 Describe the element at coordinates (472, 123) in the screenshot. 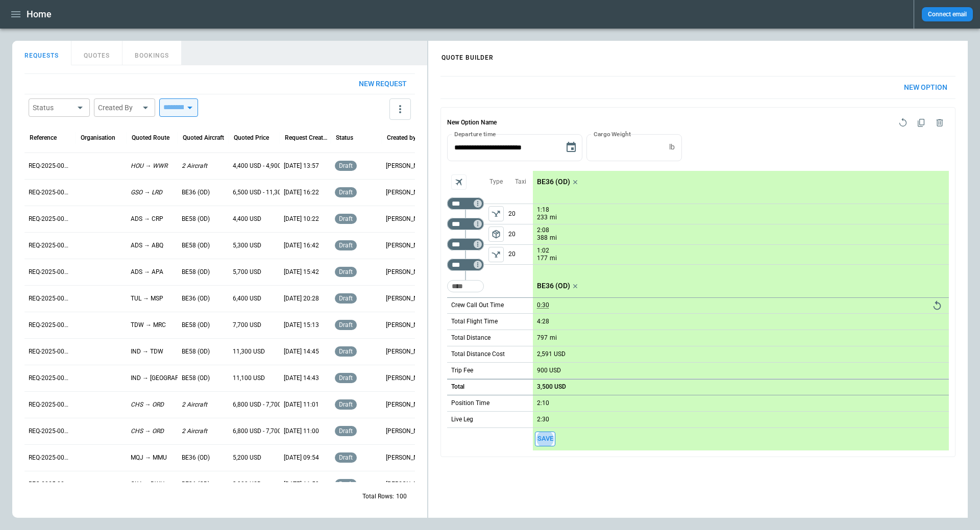

I see `h6: New Option Name` at that location.